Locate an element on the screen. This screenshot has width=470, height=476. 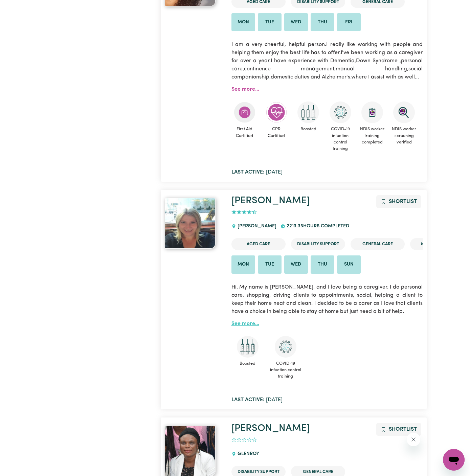
li: Available on Fri is located at coordinates (349, 22).